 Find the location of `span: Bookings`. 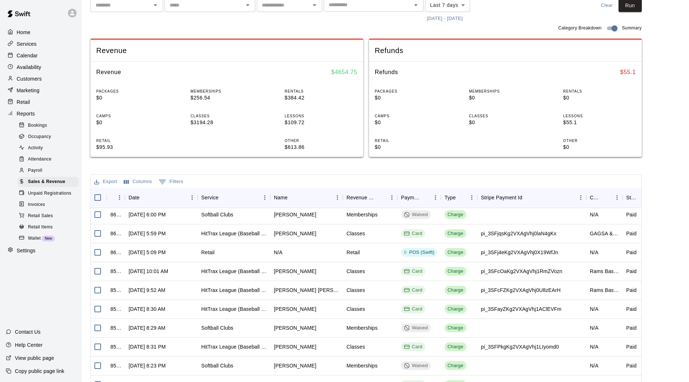

span: Bookings is located at coordinates (37, 126).